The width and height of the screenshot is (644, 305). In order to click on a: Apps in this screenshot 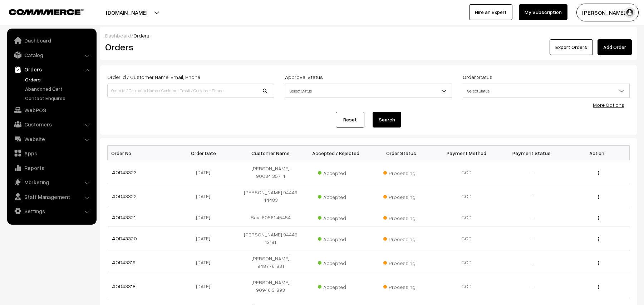, I will do `click(51, 154)`.